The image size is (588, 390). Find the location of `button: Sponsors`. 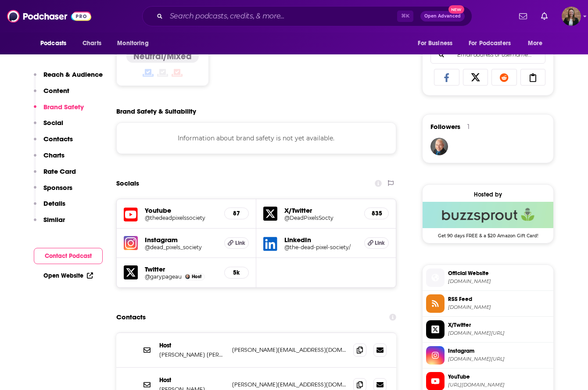

button: Sponsors is located at coordinates (53, 191).